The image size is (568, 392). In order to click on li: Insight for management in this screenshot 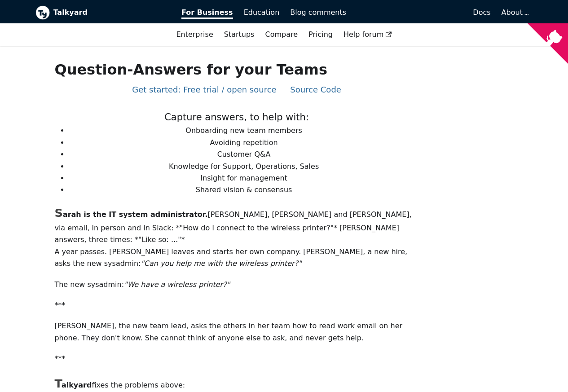, I will do `click(244, 178)`.